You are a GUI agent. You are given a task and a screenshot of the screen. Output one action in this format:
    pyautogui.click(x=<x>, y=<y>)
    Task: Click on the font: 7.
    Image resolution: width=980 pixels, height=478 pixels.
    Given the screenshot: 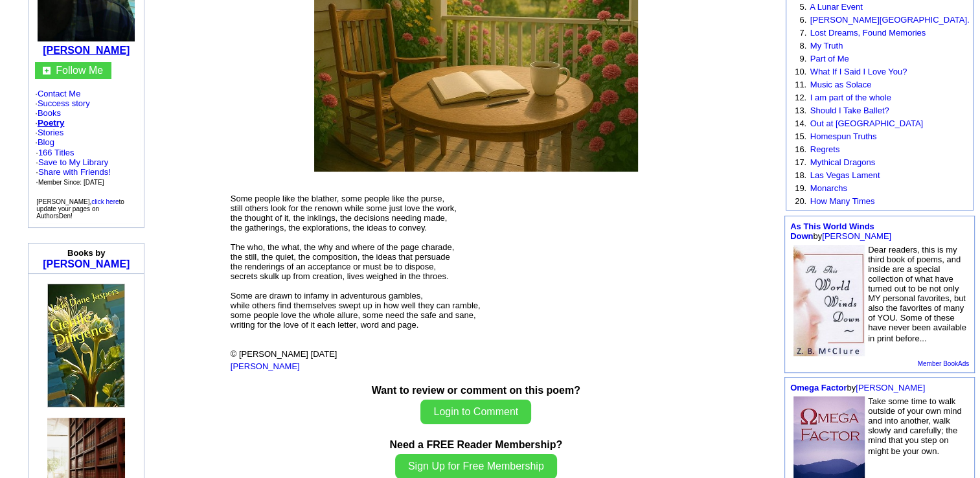 What is the action you would take?
    pyautogui.click(x=802, y=32)
    